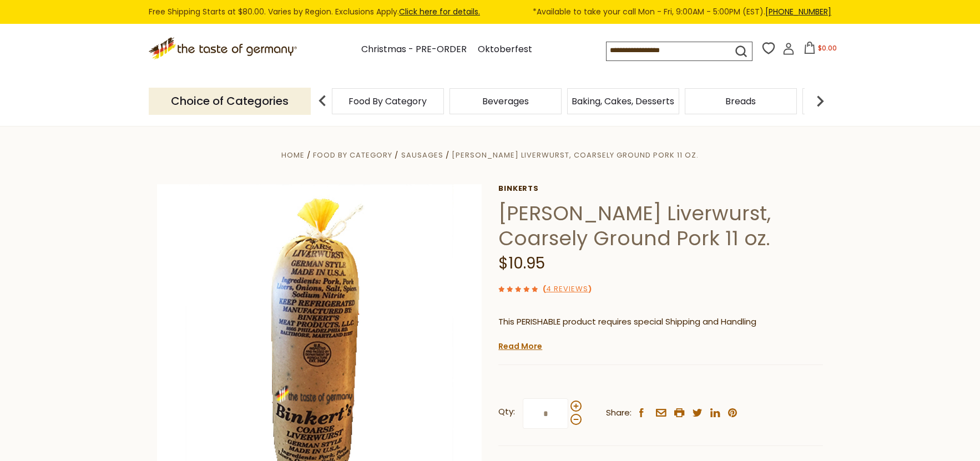 Image resolution: width=980 pixels, height=461 pixels. Describe the element at coordinates (490, 11) in the screenshot. I see `div: Free Shipping Starts at $80.00. Varies by Region. Exclusions Apply.` at that location.